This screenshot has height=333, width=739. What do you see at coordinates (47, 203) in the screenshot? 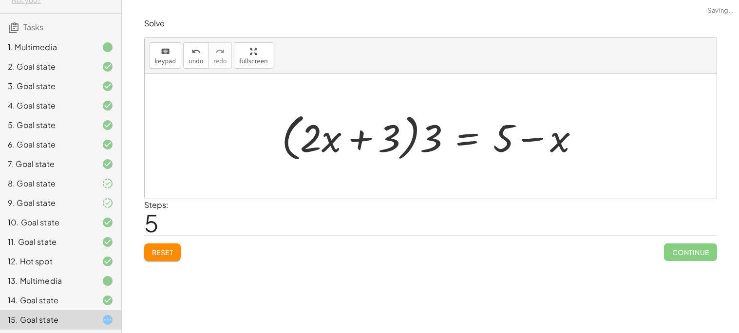
I see `div: 9. Goal state` at bounding box center [47, 203].